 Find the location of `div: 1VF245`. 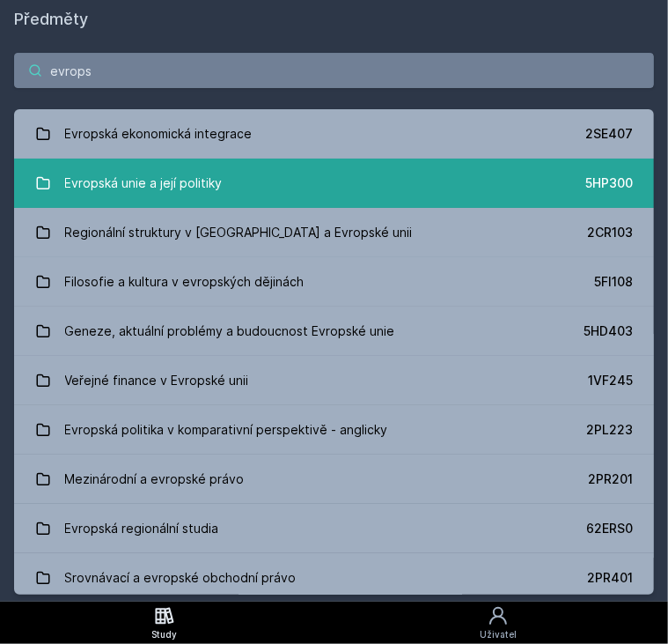

div: 1VF245 is located at coordinates (610, 381).